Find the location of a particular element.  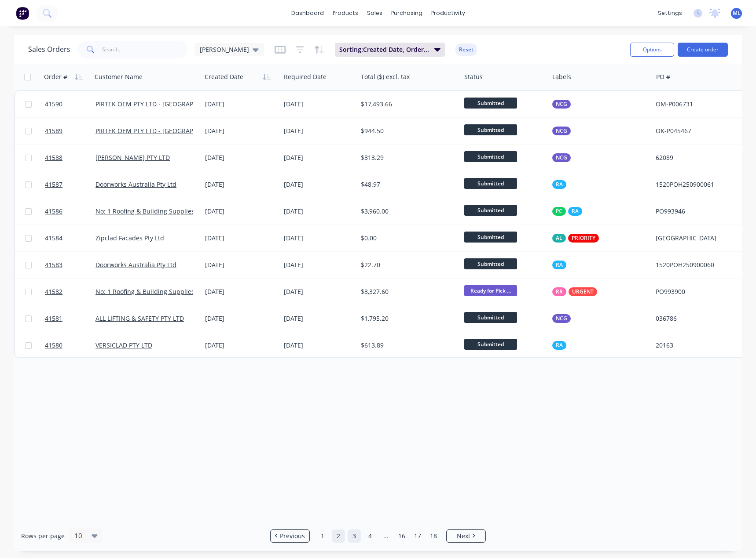

a: ALL LIFTING & SAFETY PTY LTD is located at coordinates (139, 318).